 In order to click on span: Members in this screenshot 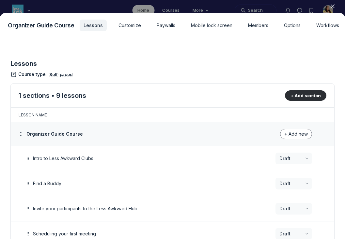, I will do `click(258, 25)`.